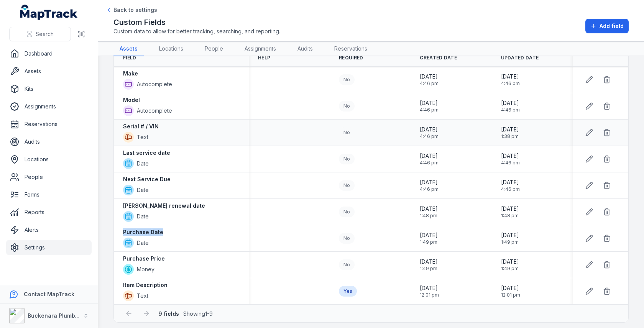 The height and width of the screenshot is (328, 644). I want to click on button: Search, so click(40, 34).